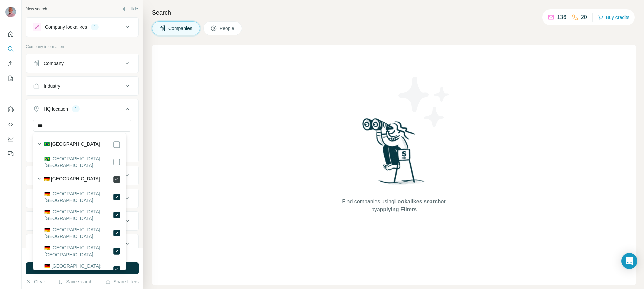 This screenshot has width=644, height=289. I want to click on button: Industry, so click(82, 86).